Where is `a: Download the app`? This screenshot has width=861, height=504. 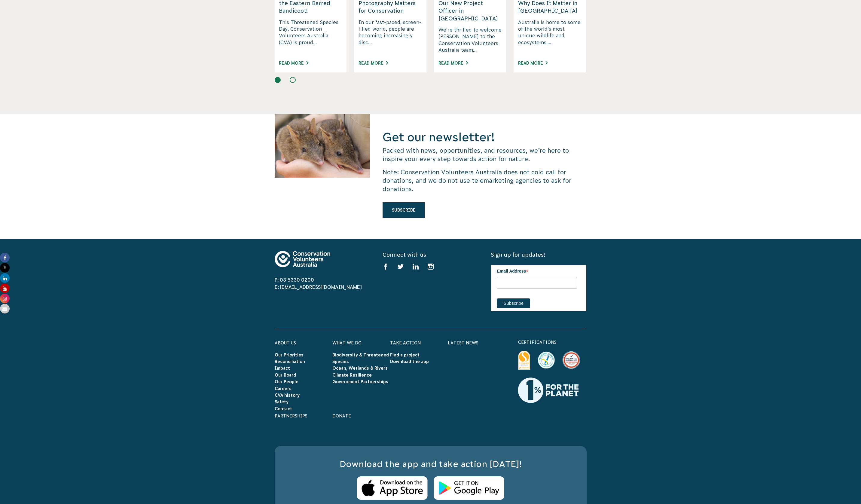 a: Download the app is located at coordinates (410, 361).